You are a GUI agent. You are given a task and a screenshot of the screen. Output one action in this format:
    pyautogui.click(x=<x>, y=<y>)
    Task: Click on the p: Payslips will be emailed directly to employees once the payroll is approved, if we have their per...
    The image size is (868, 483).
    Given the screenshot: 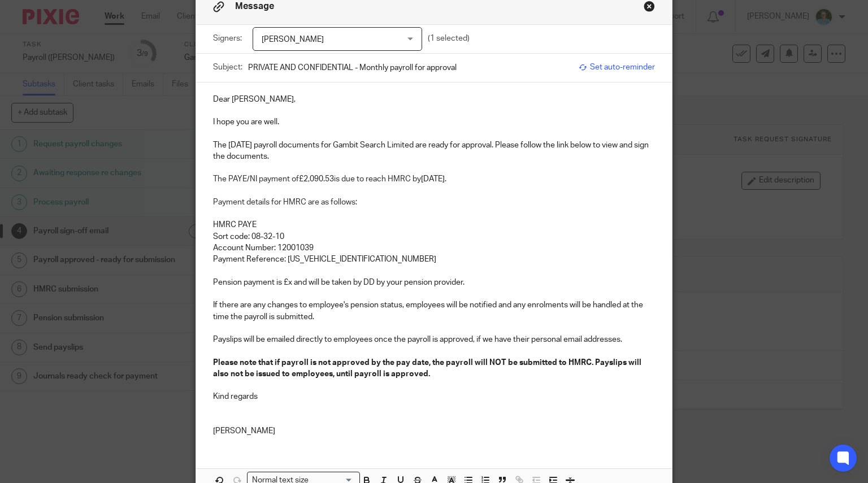 What is the action you would take?
    pyautogui.click(x=434, y=340)
    